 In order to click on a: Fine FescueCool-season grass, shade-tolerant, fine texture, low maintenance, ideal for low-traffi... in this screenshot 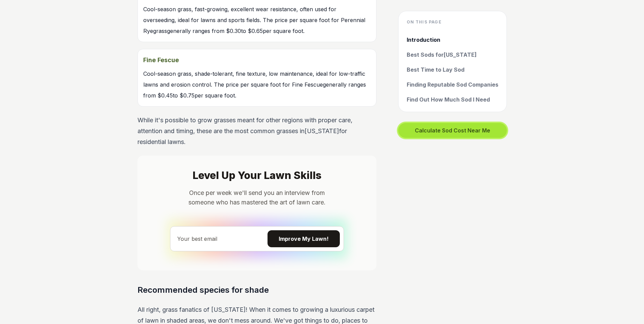, I will do `click(257, 78)`.